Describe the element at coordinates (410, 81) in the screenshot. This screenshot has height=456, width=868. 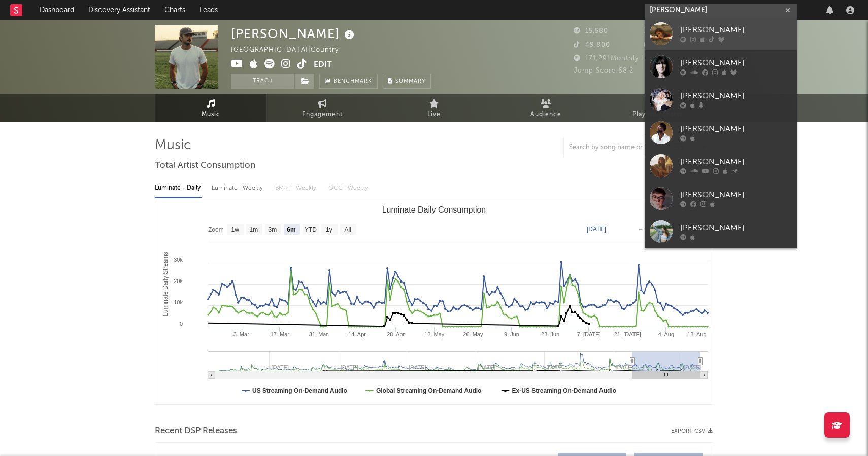
I see `span: Summary` at that location.